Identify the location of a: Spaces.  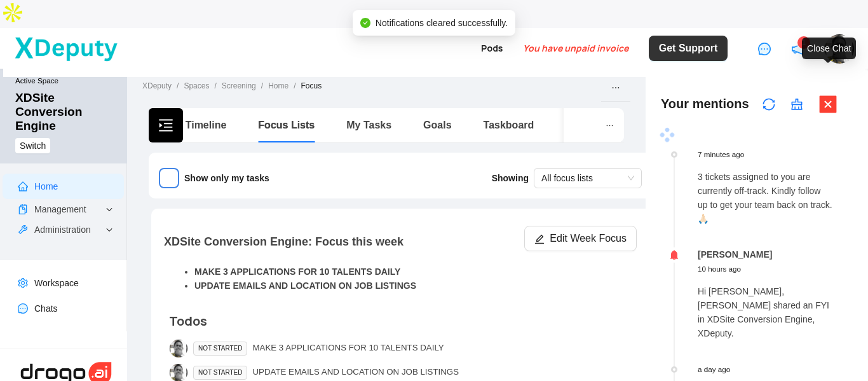
(196, 87).